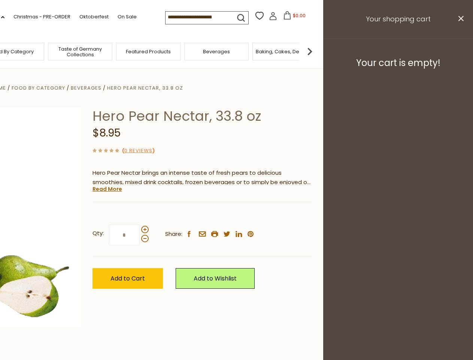 This screenshot has height=360, width=473. What do you see at coordinates (42, 17) in the screenshot?
I see `a: Christmas - PRE-ORDER` at bounding box center [42, 17].